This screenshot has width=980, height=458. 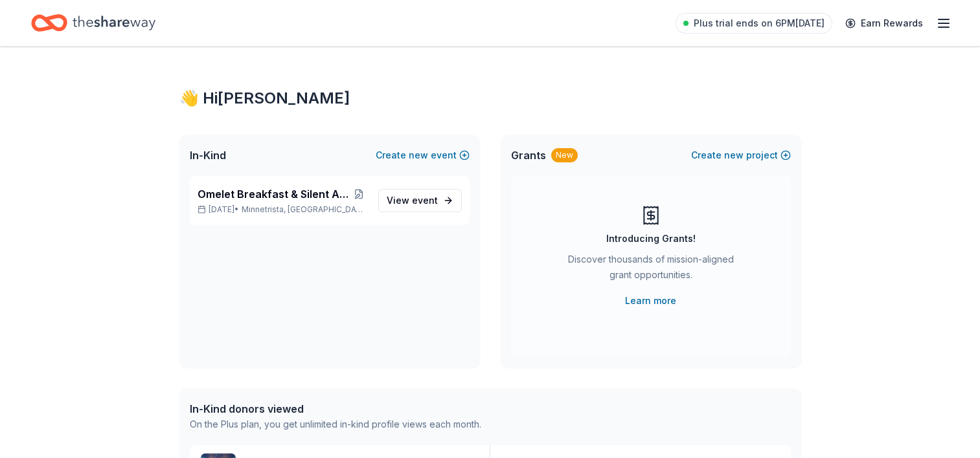 What do you see at coordinates (884, 24) in the screenshot?
I see `a: Earn Rewards` at bounding box center [884, 24].